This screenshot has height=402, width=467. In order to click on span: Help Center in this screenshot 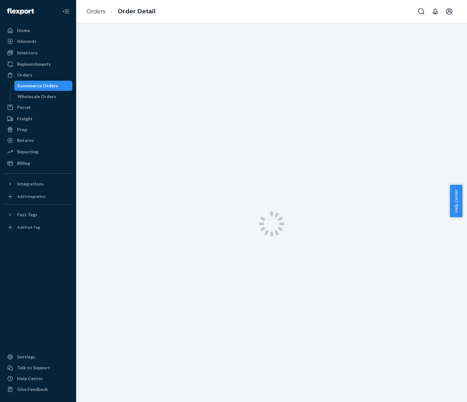, I will do `click(456, 201)`.